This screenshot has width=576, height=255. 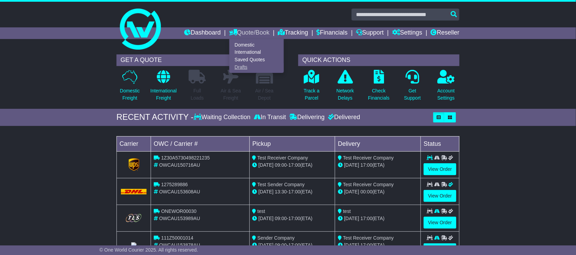 What do you see at coordinates (180, 218) in the screenshot?
I see `span: OWCAU153989AU` at bounding box center [180, 218].